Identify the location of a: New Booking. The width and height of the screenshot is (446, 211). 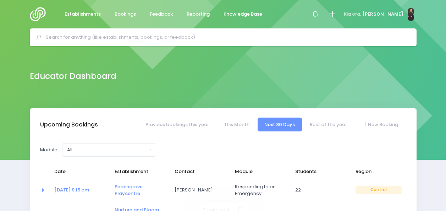
(380, 124).